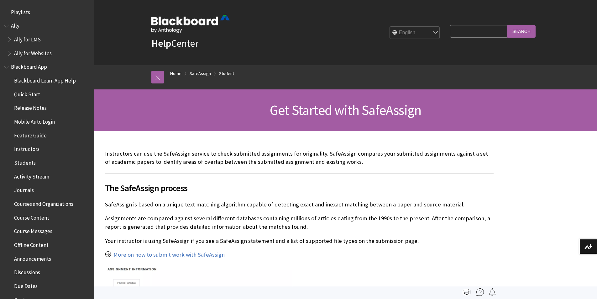  What do you see at coordinates (299, 204) in the screenshot?
I see `p: SafeAssign is based on a unique text matching algorithm capable of detecting exact and inexact ma...` at bounding box center [299, 204].